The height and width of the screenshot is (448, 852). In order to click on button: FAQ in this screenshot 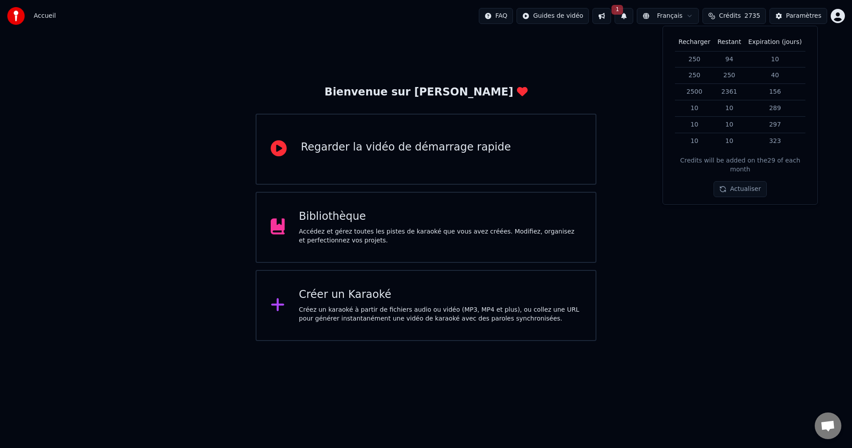, I will do `click(496, 16)`.